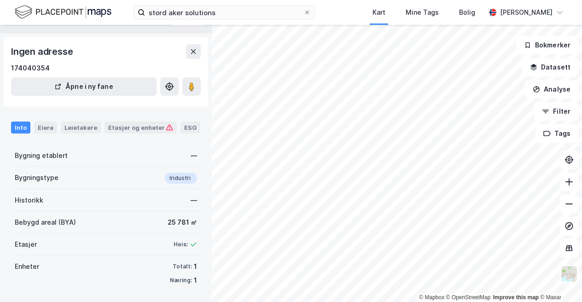  What do you see at coordinates (41, 156) in the screenshot?
I see `div: Bygning etablert` at bounding box center [41, 156].